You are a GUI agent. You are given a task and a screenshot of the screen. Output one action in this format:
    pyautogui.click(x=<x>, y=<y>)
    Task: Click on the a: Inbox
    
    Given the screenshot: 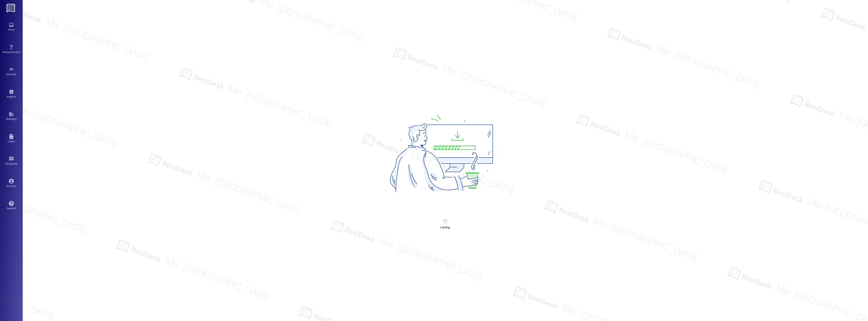 What is the action you would take?
    pyautogui.click(x=12, y=27)
    